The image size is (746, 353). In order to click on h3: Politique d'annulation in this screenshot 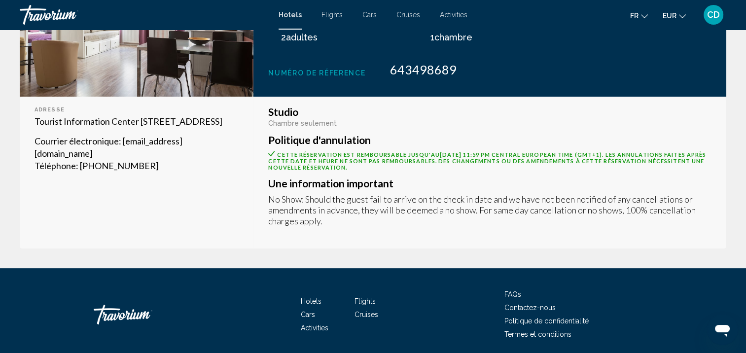, I will do `click(489, 140)`.